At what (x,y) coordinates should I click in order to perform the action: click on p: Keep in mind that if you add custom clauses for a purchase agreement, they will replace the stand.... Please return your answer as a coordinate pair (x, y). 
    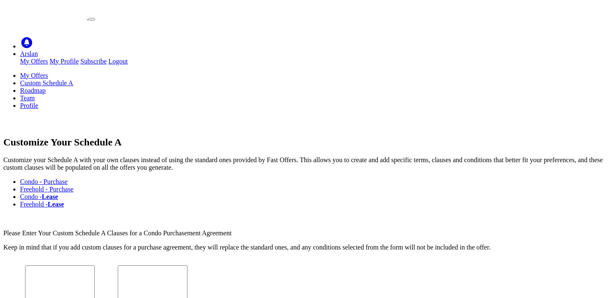
    Looking at the image, I should click on (305, 247).